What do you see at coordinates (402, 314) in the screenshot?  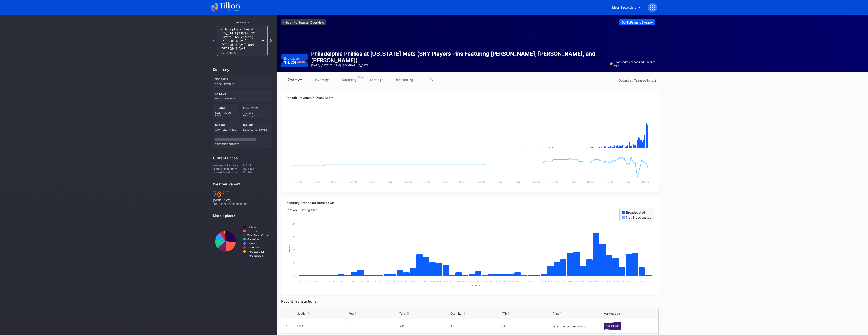 I see `div: Total` at bounding box center [402, 314].